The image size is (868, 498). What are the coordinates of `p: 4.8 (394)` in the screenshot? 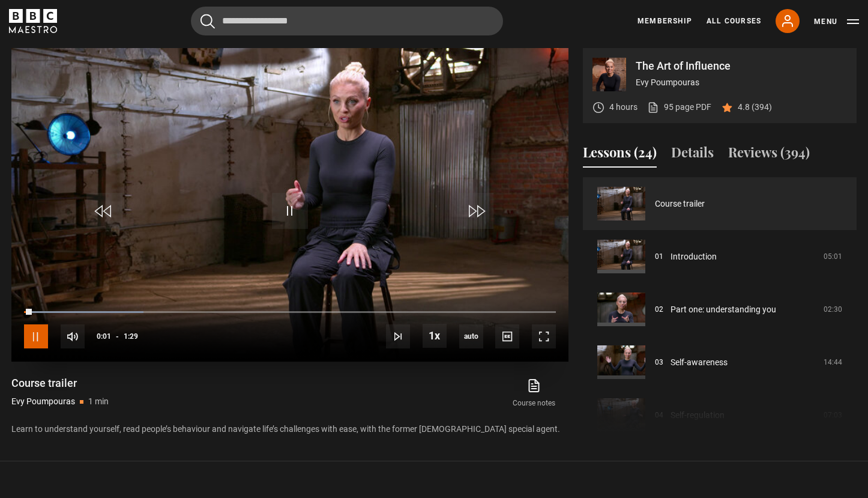 It's located at (754, 107).